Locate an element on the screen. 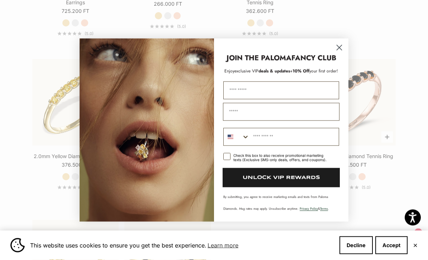  input: Email is located at coordinates (281, 112).